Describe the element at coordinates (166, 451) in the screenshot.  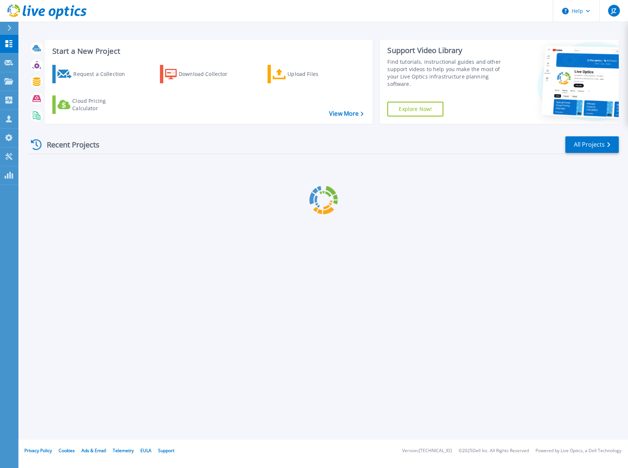
I see `a: Support` at that location.